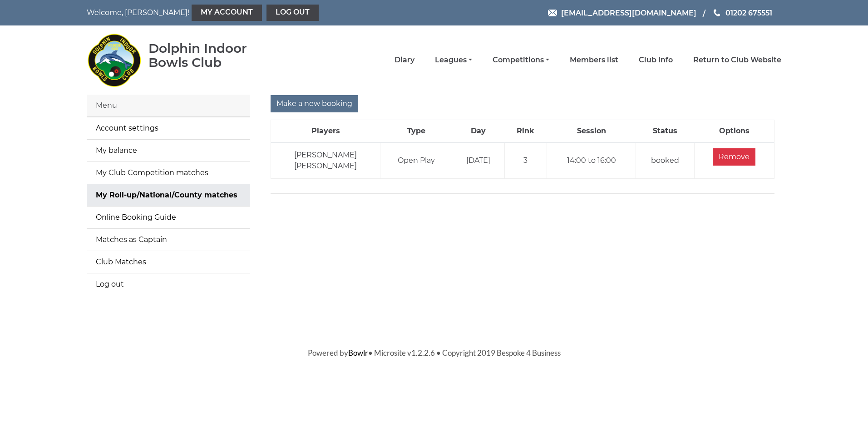 The height and width of the screenshot is (434, 868). Describe the element at coordinates (553, 13) in the screenshot. I see `img: Email` at that location.